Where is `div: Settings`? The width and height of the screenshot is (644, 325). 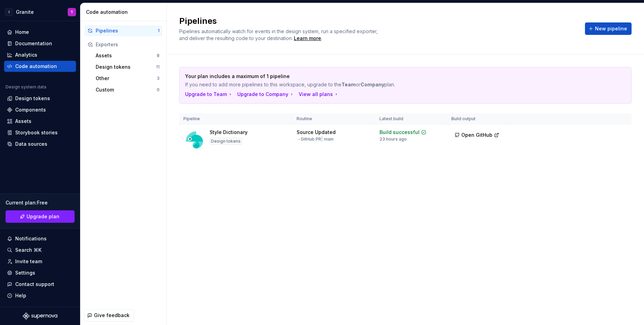
div: Settings is located at coordinates (25, 273).